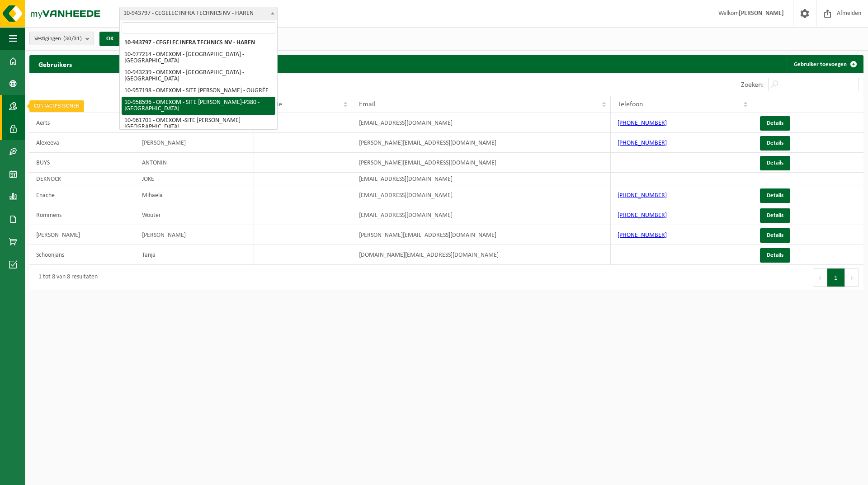 The width and height of the screenshot is (868, 485). I want to click on li: 10-943797 - CEGELEC INFRA TECHNICS NV - HAREN, so click(198, 43).